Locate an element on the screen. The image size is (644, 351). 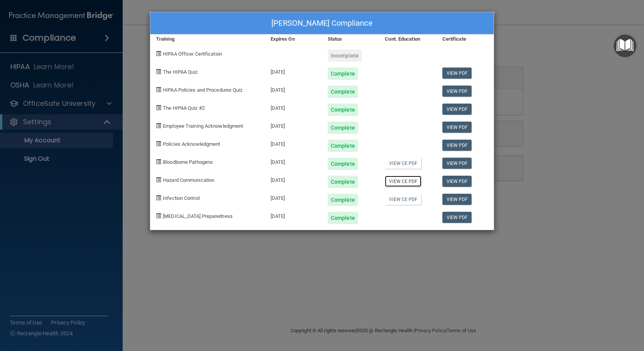
span: HIPAA Officer Certification is located at coordinates (193, 53).